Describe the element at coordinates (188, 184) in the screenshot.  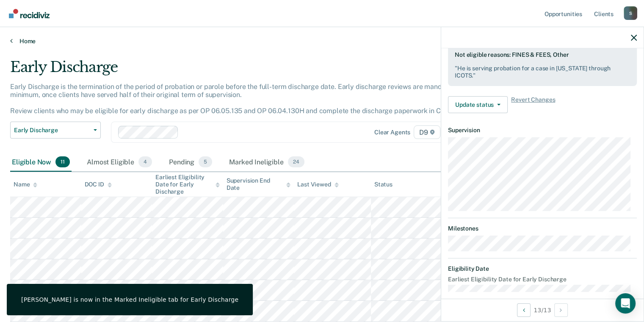
I see `div: Earliest Eligibility Date for Early Discharge` at that location.